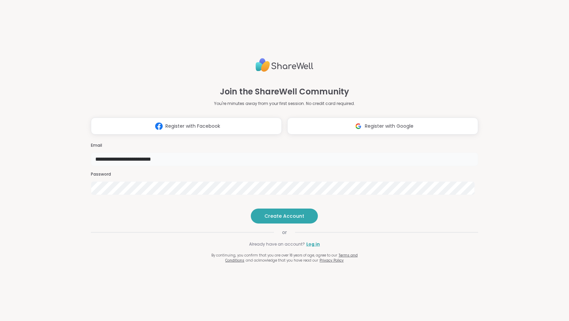  What do you see at coordinates (313, 245) in the screenshot?
I see `a: Log in` at bounding box center [313, 245].